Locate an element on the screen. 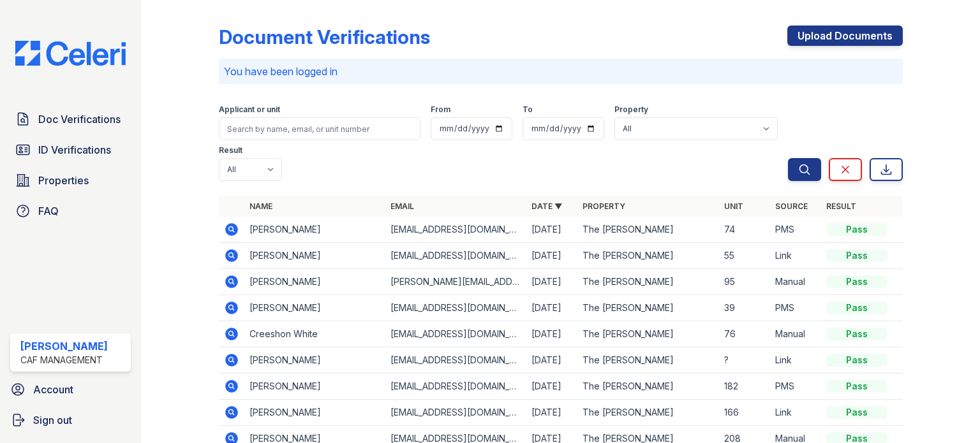 The width and height of the screenshot is (980, 443). a: Email is located at coordinates (402, 206).